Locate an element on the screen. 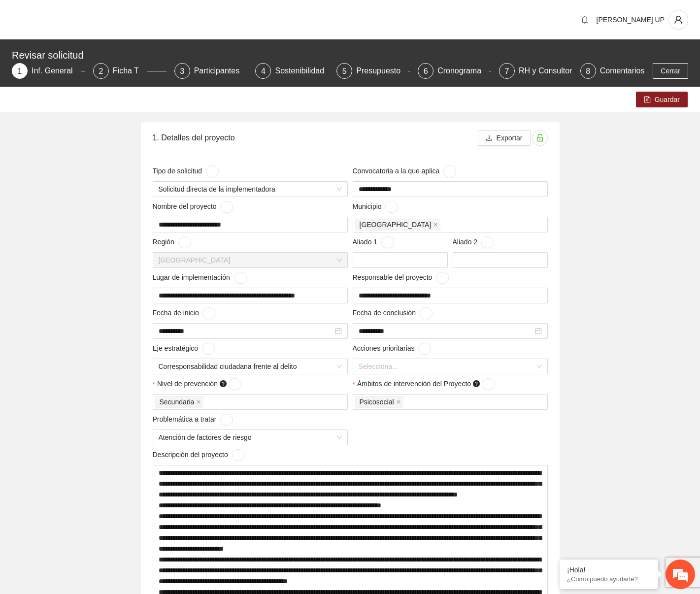  button: saveGuardar is located at coordinates (662, 100).